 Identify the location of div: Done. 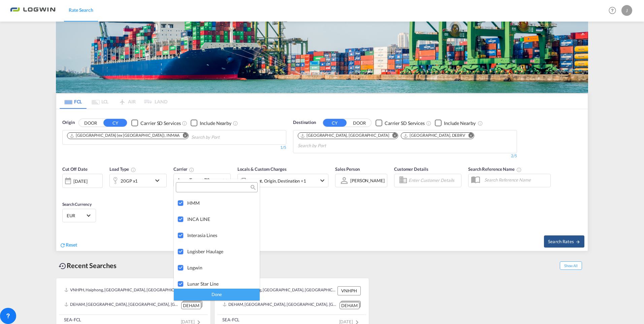
(217, 294).